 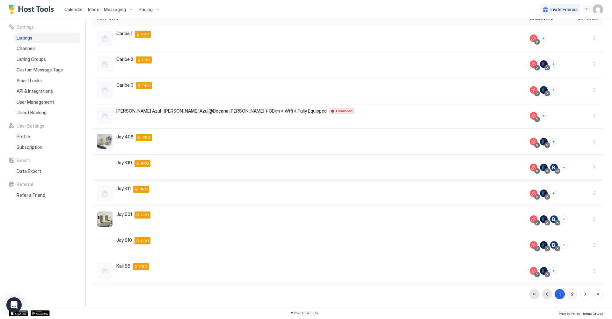 What do you see at coordinates (47, 195) in the screenshot?
I see `a: Refer a Friend` at bounding box center [47, 195].